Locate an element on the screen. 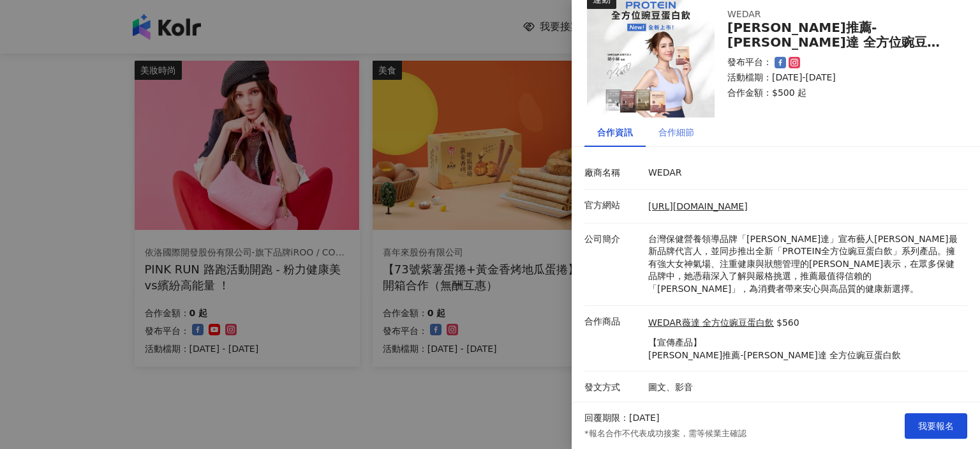 The image size is (980, 449). span: 我要報名 is located at coordinates (936, 425).